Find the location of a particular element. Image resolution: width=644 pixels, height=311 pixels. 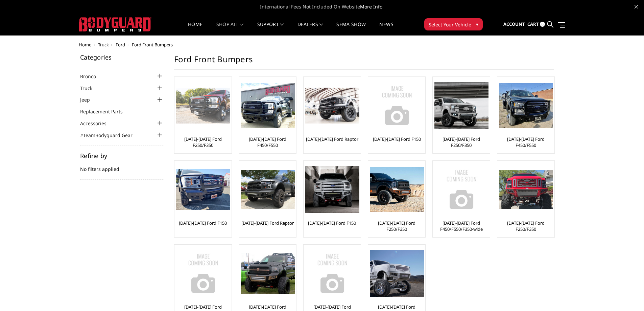

div: No filters applied is located at coordinates (122, 166).